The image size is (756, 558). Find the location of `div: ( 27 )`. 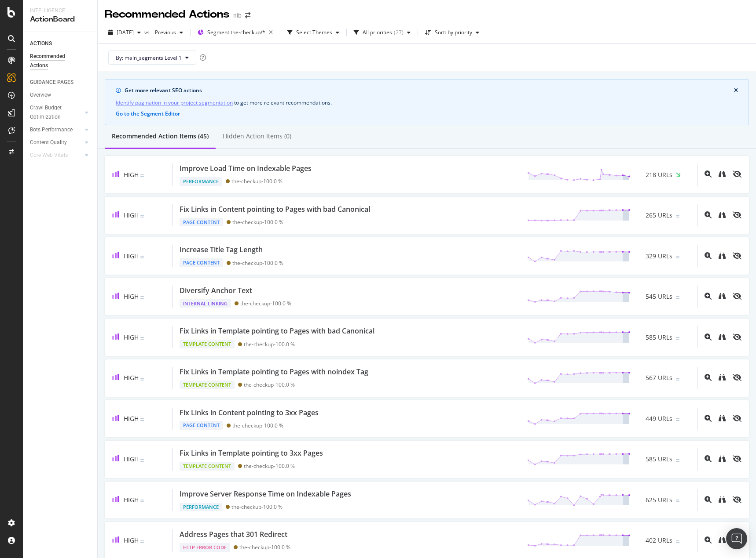

div: ( 27 ) is located at coordinates (399, 33).